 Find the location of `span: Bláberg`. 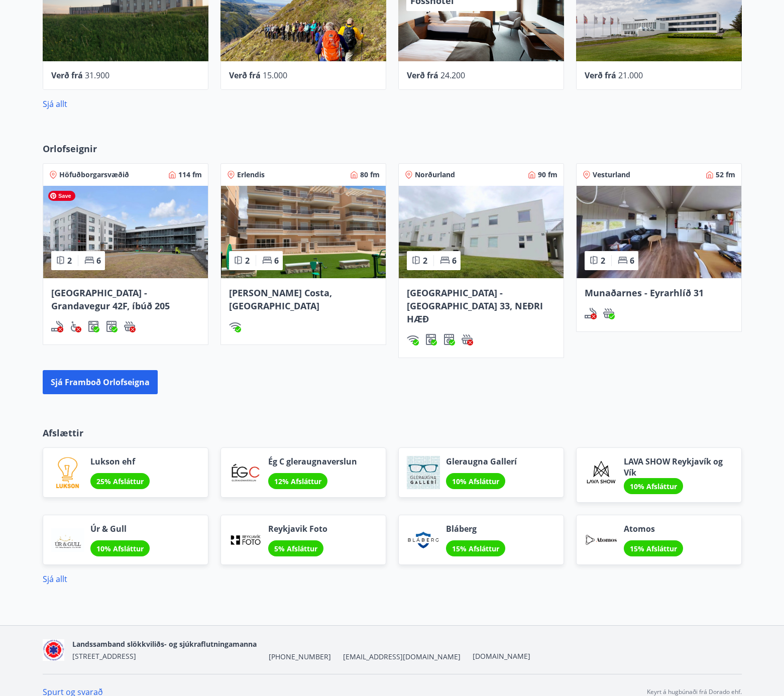

span: Bláberg is located at coordinates (476, 528).